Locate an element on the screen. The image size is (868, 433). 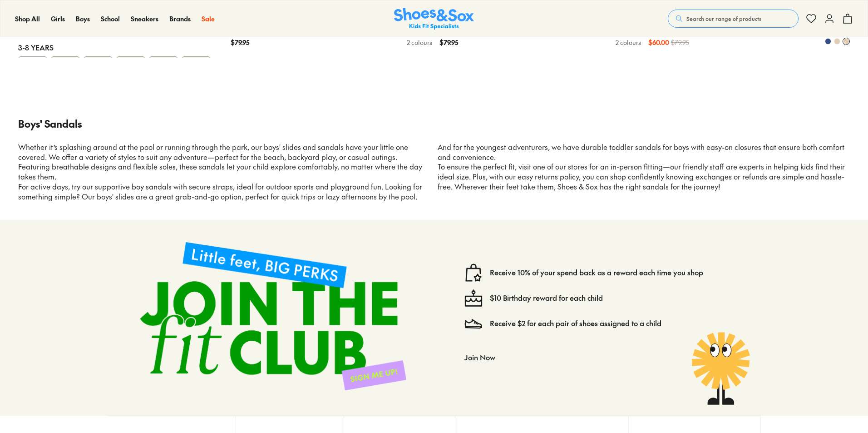
p: To ensure the perfect fit, visit one of our stores for an in-person fitting—our friendly staff ar... is located at coordinates (643, 176).